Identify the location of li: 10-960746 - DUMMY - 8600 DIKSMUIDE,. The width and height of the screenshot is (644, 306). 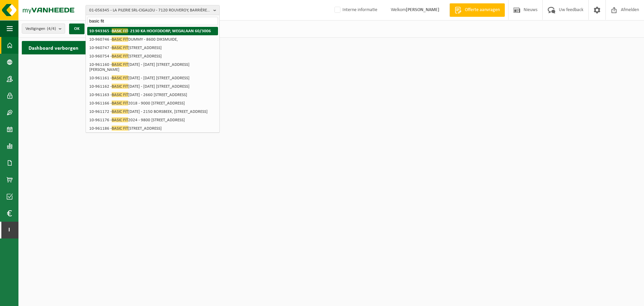
(153, 39).